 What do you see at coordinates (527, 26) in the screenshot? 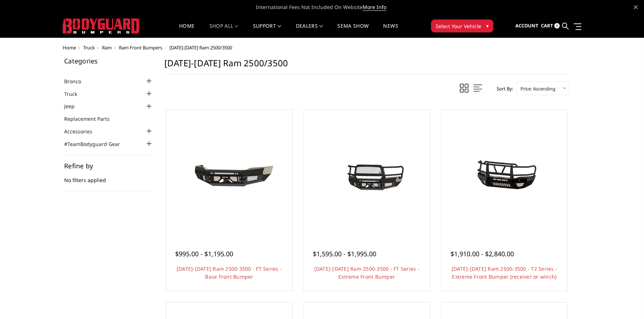
I see `a: Account` at bounding box center [527, 26].